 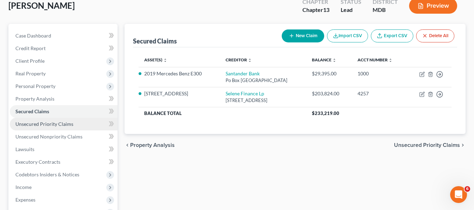 I want to click on div: Secured Claims, so click(x=155, y=41).